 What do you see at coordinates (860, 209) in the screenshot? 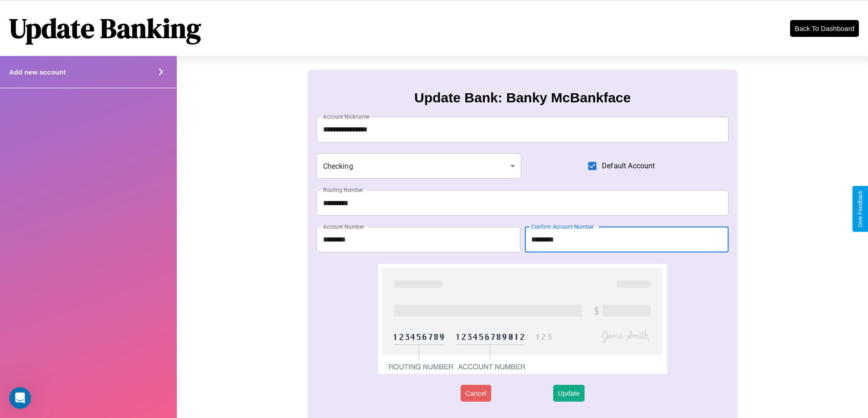
I see `div: Give Feedback` at bounding box center [860, 209].